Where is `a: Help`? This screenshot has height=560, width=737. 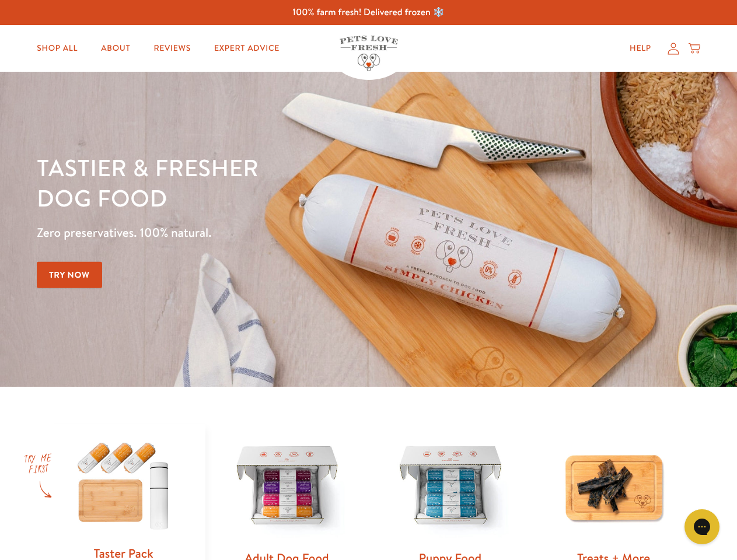
a: Help is located at coordinates (640, 48).